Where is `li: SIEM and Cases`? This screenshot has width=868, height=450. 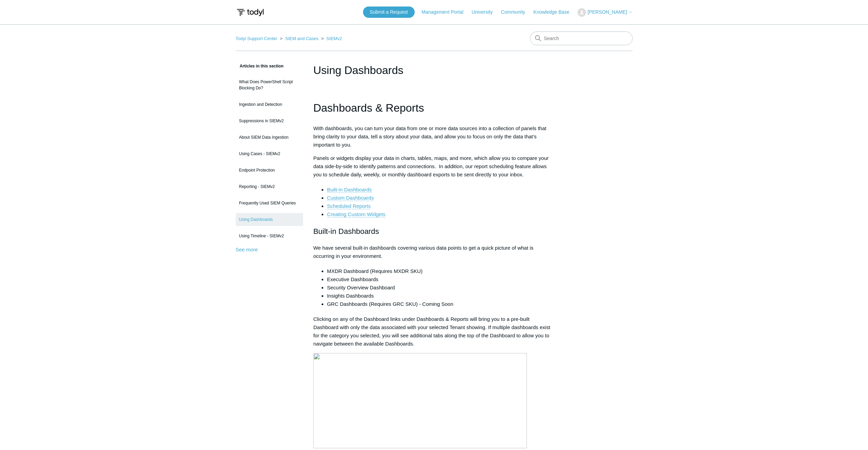
li: SIEM and Cases is located at coordinates (299, 38).